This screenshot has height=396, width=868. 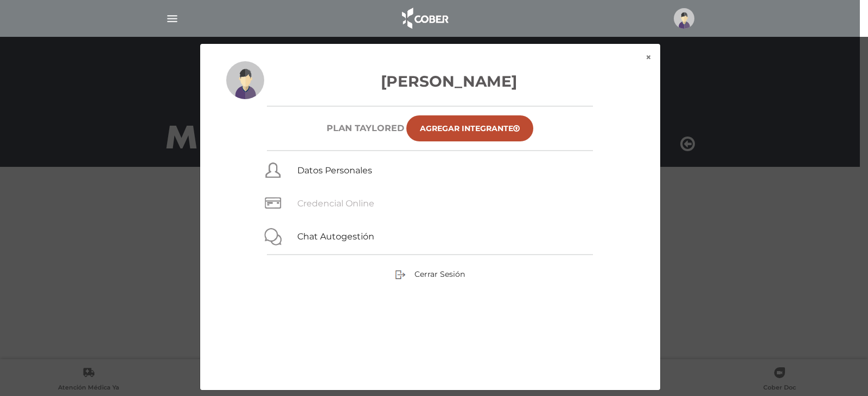 What do you see at coordinates (400, 275) in the screenshot?
I see `img: sign-out.png` at bounding box center [400, 275].